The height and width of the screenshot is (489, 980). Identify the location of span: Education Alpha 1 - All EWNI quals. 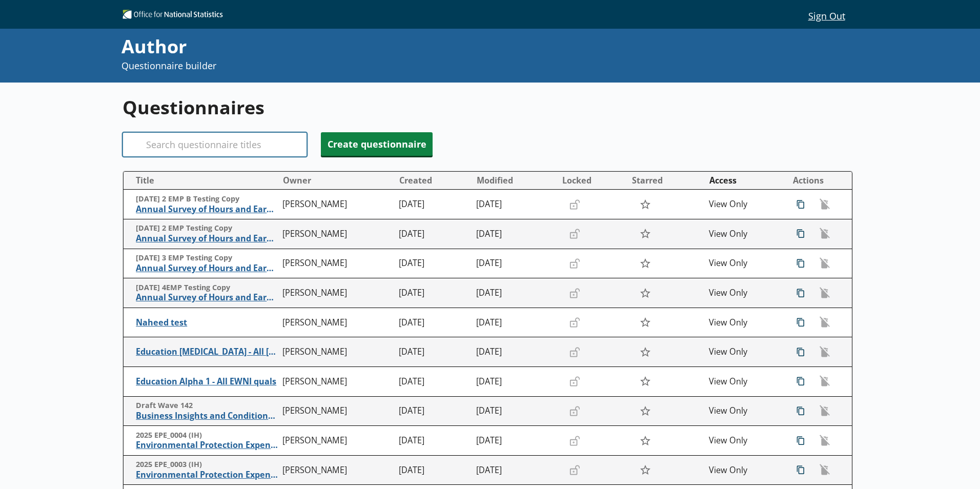
(206, 381).